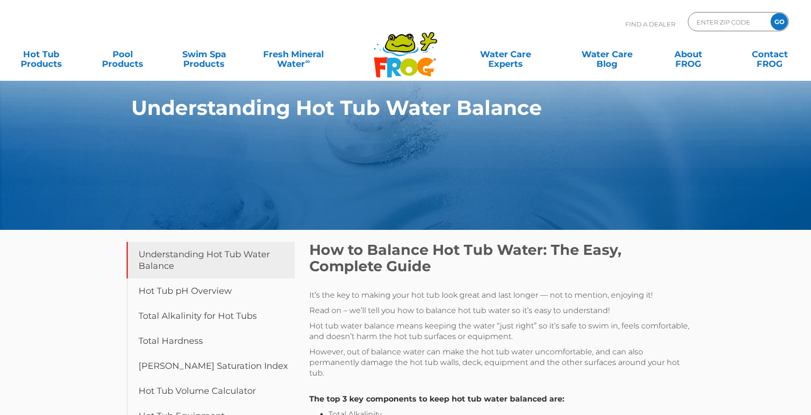 The height and width of the screenshot is (415, 811). What do you see at coordinates (211, 341) in the screenshot?
I see `a: Total Hardness` at bounding box center [211, 341].